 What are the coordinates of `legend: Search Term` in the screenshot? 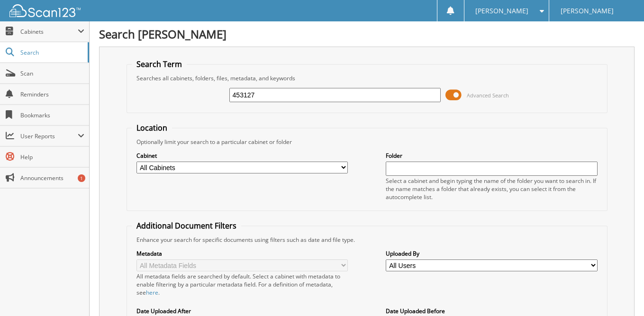 It's located at (160, 64).